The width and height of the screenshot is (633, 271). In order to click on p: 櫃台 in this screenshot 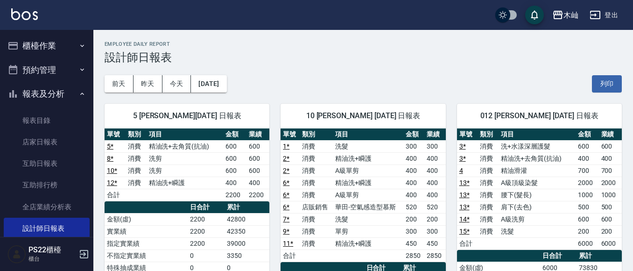, I will do `click(52, 258)`.